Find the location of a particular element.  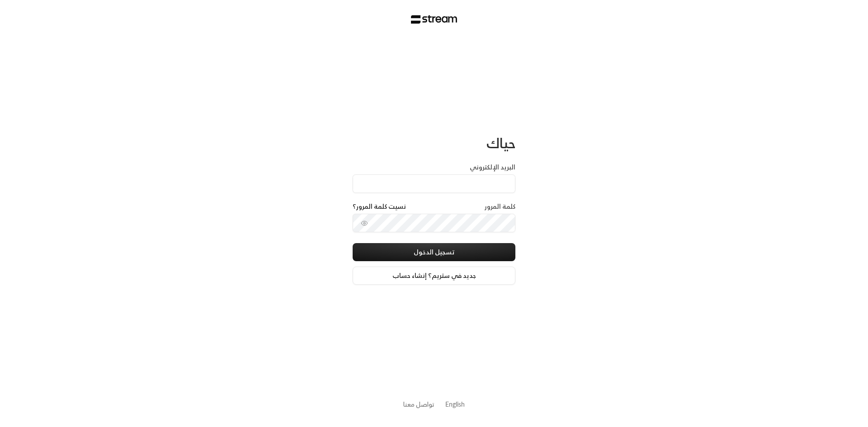

label: كلمة المرور is located at coordinates (500, 207).